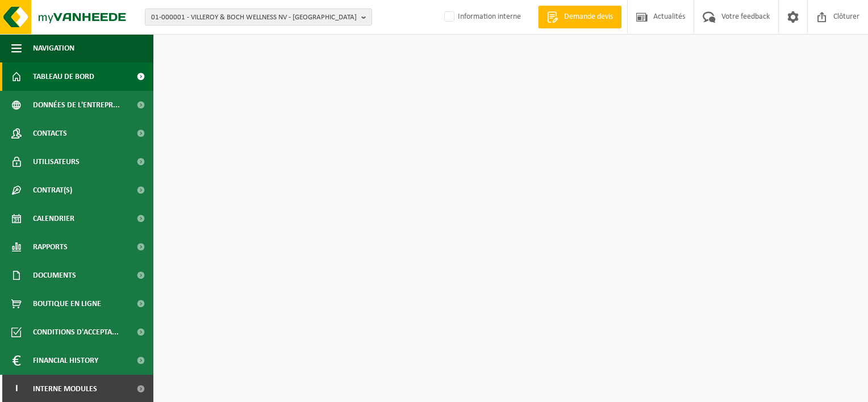 This screenshot has height=402, width=868. What do you see at coordinates (67, 304) in the screenshot?
I see `span: Boutique en ligne` at bounding box center [67, 304].